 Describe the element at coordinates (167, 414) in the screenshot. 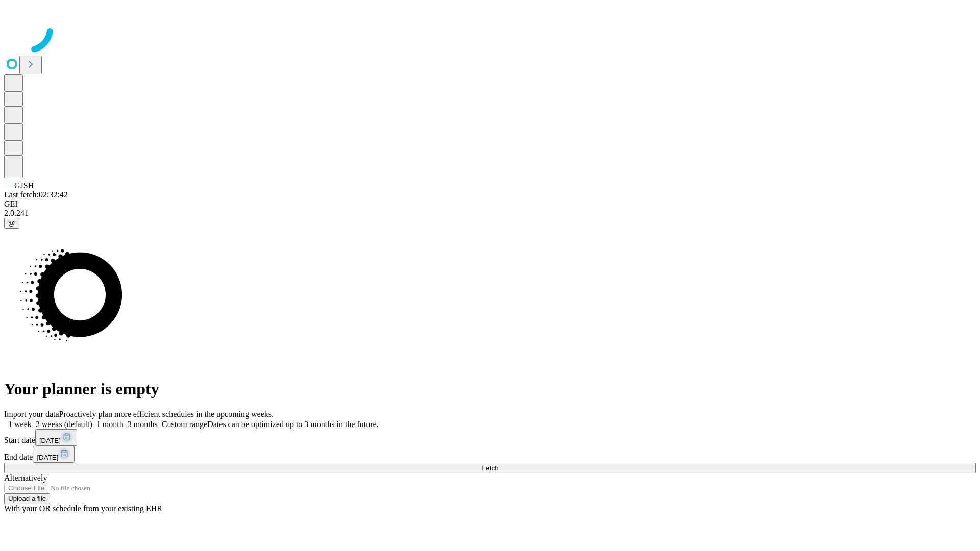

I see `span: Proactively plan more efficient schedules in the upcoming weeks.` at that location.